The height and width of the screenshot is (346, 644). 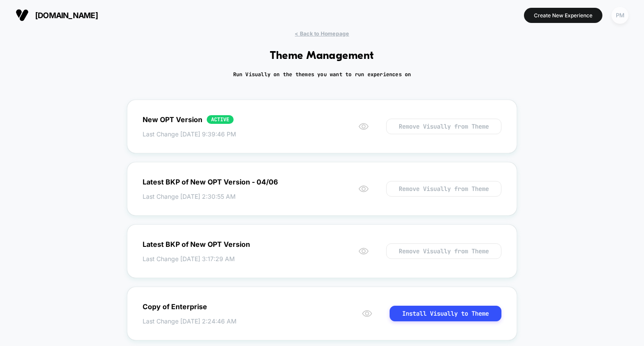 What do you see at coordinates (322, 33) in the screenshot?
I see `span: < Back to Homepage` at bounding box center [322, 33].